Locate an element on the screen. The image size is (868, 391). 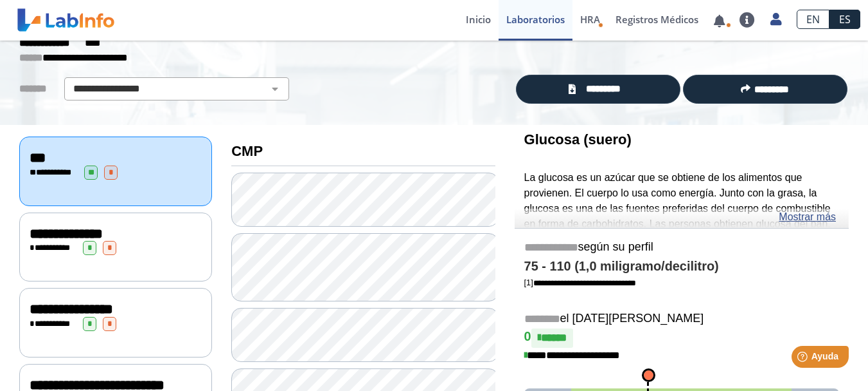
font: 75 - 110 (1,0 miligramo/decilitro) is located at coordinates (622, 266).